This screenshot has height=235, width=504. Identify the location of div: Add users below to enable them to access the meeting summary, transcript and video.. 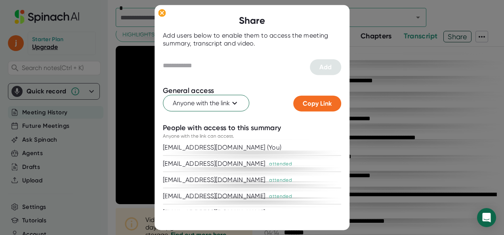
(252, 39).